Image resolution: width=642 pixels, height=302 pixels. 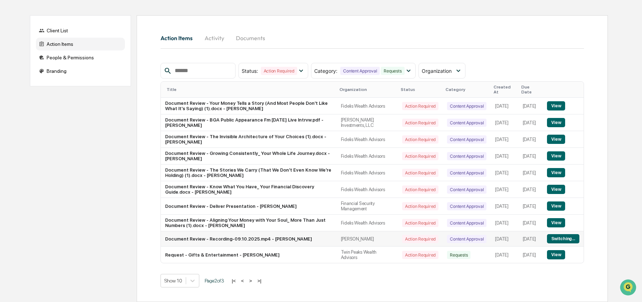 I want to click on div: Category, so click(x=467, y=90).